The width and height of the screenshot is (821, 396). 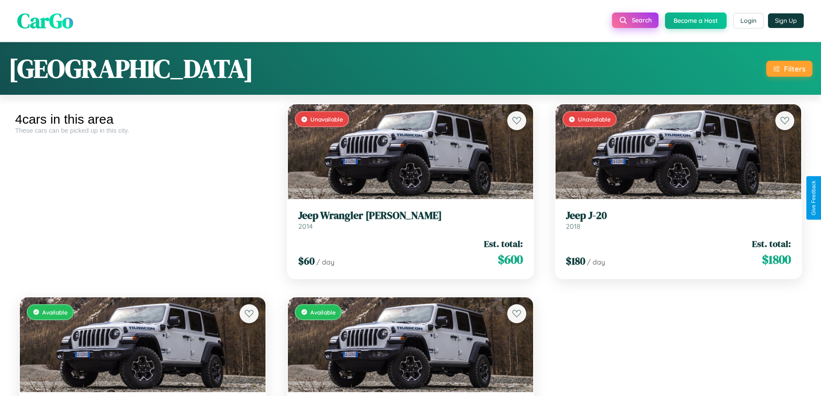 What do you see at coordinates (678, 220) in the screenshot?
I see `a: Jeep J-202018` at bounding box center [678, 220].